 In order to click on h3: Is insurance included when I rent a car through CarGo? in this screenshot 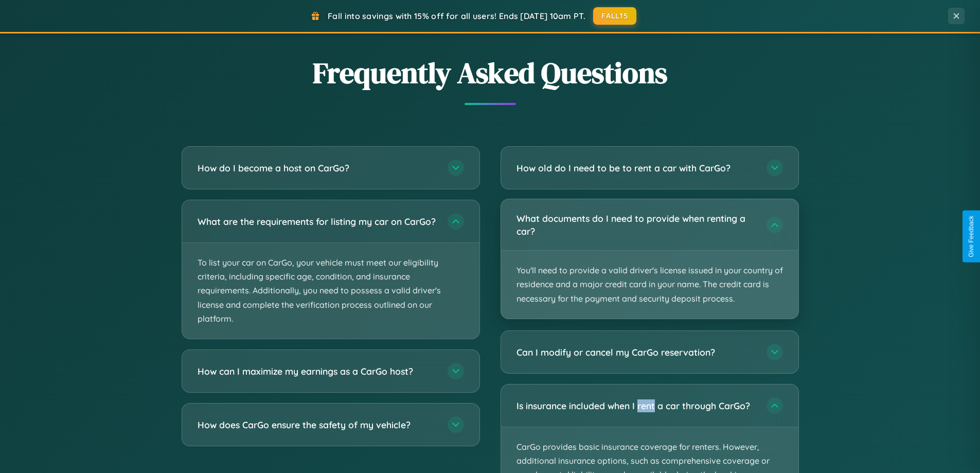, I will do `click(637, 406)`.